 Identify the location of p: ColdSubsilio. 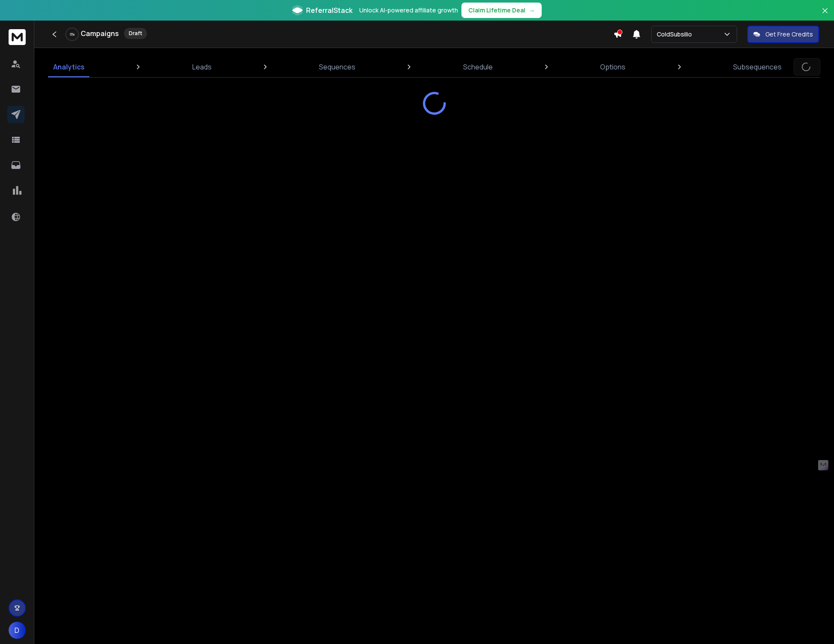
(676, 34).